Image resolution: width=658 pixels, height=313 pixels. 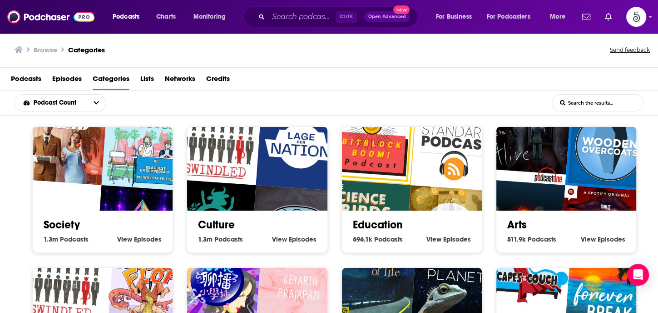 What do you see at coordinates (454, 17) in the screenshot?
I see `span: For Business` at bounding box center [454, 17].